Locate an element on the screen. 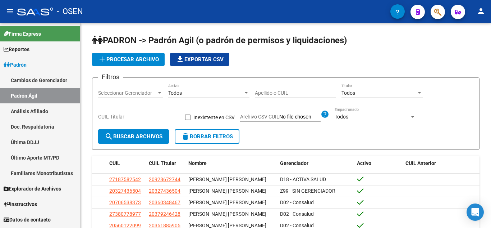 The width and height of the screenshot is (491, 228). span: Padrón is located at coordinates (15, 65).